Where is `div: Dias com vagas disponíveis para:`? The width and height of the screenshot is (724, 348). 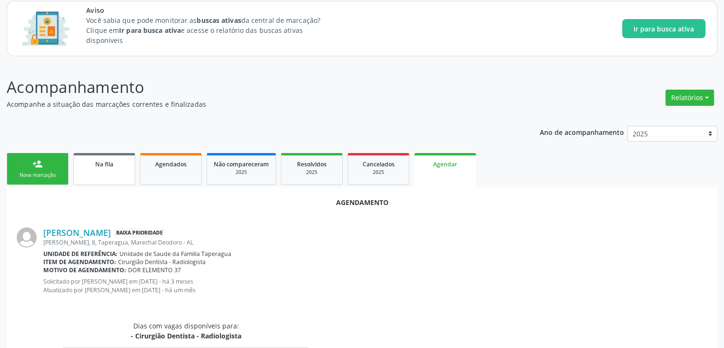
div: Dias com vagas disponíveis para: is located at coordinates (186, 331).